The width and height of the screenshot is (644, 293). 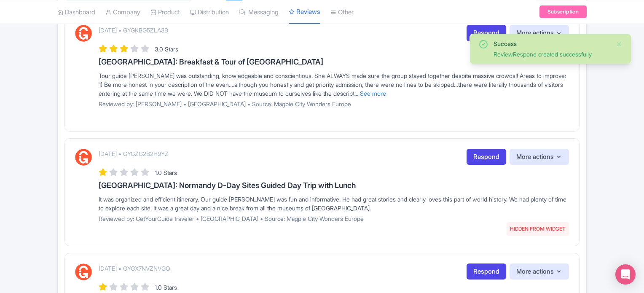 I want to click on span: HIDDEN FROM WIDGET, so click(x=538, y=229).